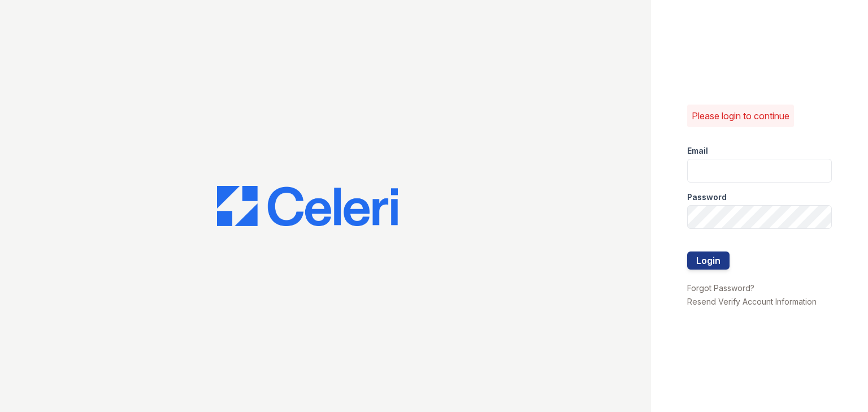 This screenshot has width=868, height=412. What do you see at coordinates (721, 288) in the screenshot?
I see `a: Forgot Password?` at bounding box center [721, 288].